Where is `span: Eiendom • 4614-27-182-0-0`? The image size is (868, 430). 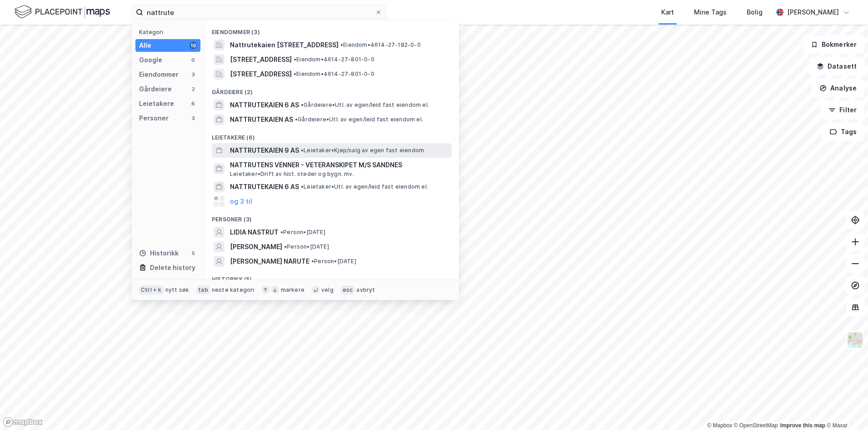
span: Eiendom • 4614-27-182-0-0 is located at coordinates (380, 45).